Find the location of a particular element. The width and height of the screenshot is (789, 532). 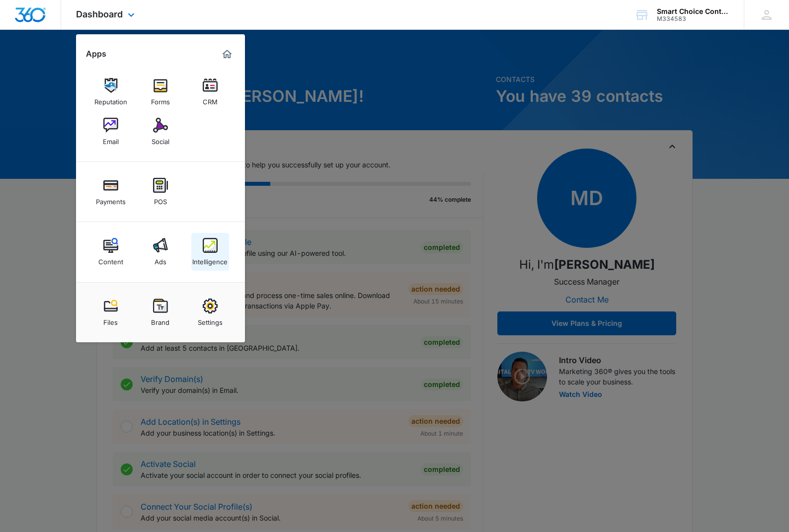

div: Reputation is located at coordinates (111, 99).